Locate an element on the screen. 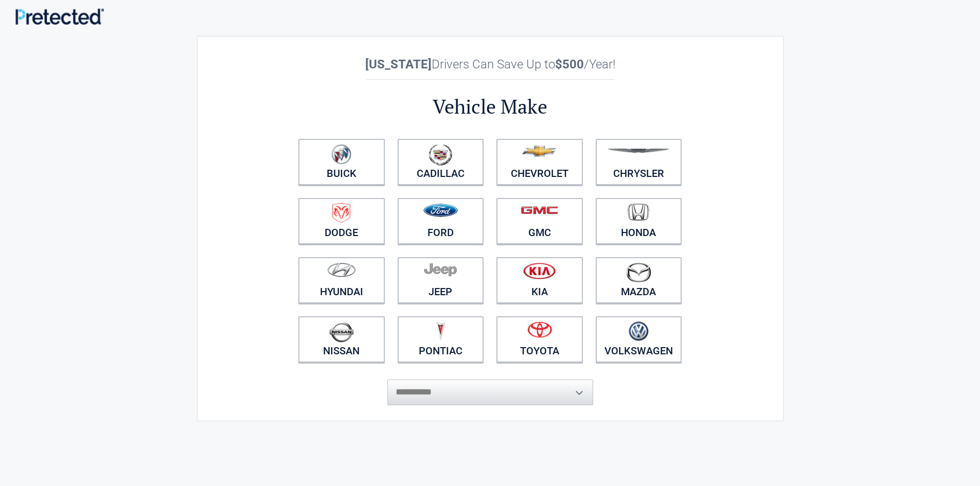 This screenshot has height=486, width=980. img: nissan is located at coordinates (342, 331).